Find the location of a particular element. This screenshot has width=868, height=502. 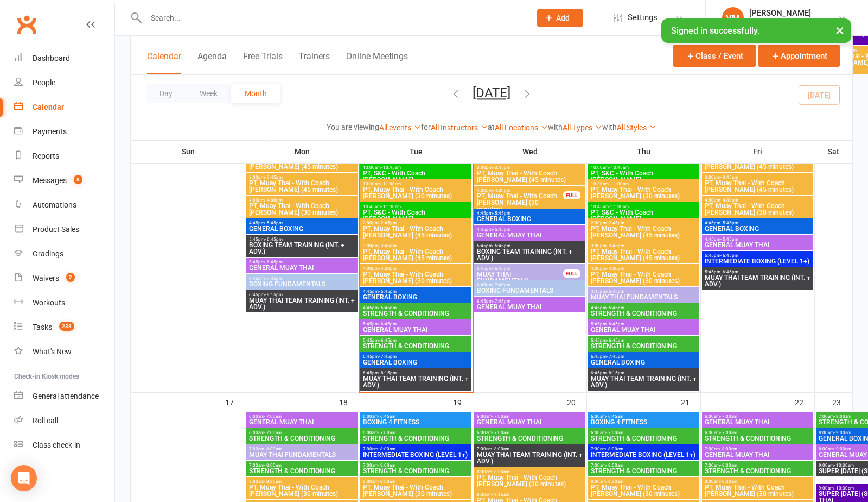

span: - 11:00am is located at coordinates (391, 183).